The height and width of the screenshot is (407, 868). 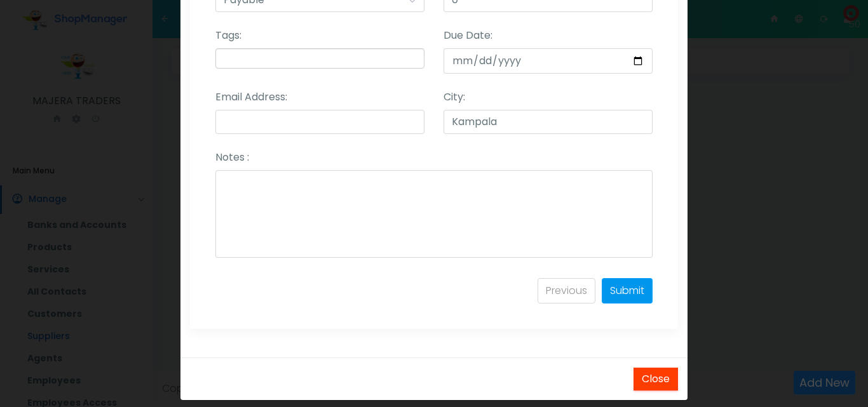 What do you see at coordinates (468, 36) in the screenshot?
I see `label: Due Date:` at bounding box center [468, 36].